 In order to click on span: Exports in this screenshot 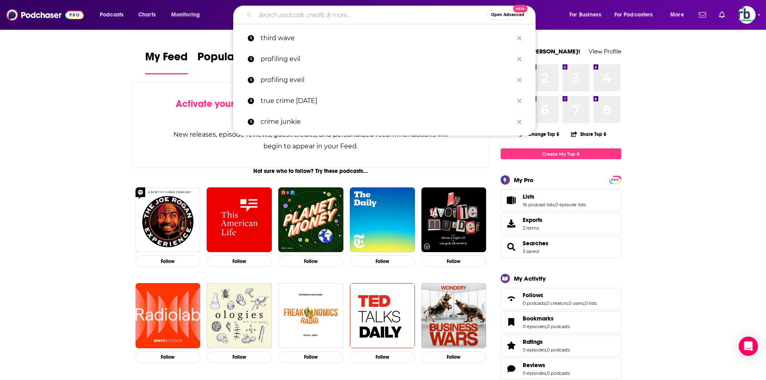, I will do `click(532, 220)`.